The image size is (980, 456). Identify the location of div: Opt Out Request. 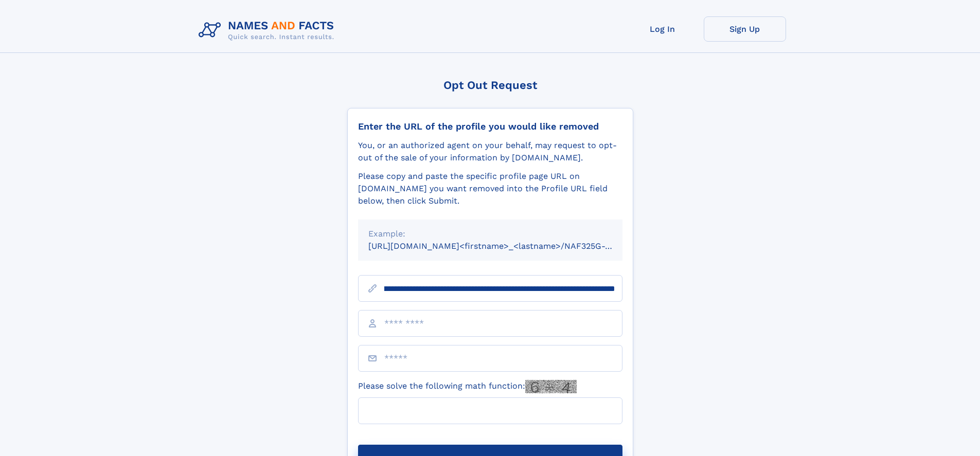
(490, 85).